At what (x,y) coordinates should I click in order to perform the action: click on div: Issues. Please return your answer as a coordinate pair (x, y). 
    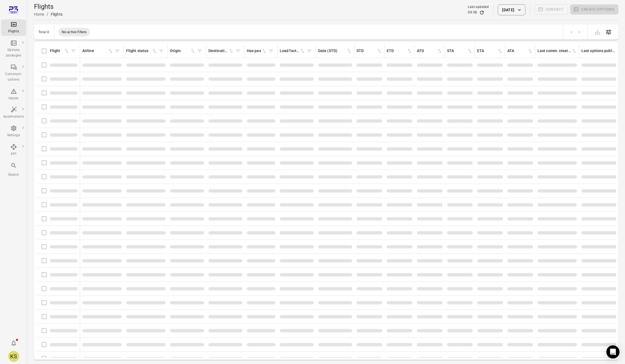
    Looking at the image, I should click on (13, 98).